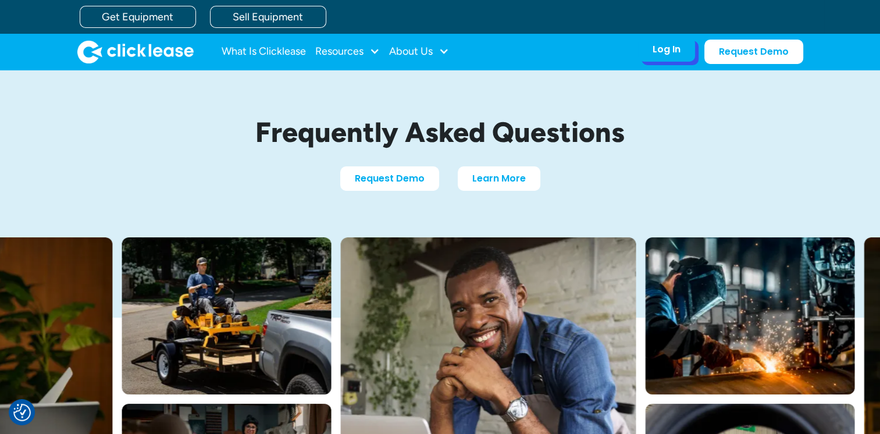 This screenshot has width=880, height=434. I want to click on button: Consent Preferences, so click(22, 412).